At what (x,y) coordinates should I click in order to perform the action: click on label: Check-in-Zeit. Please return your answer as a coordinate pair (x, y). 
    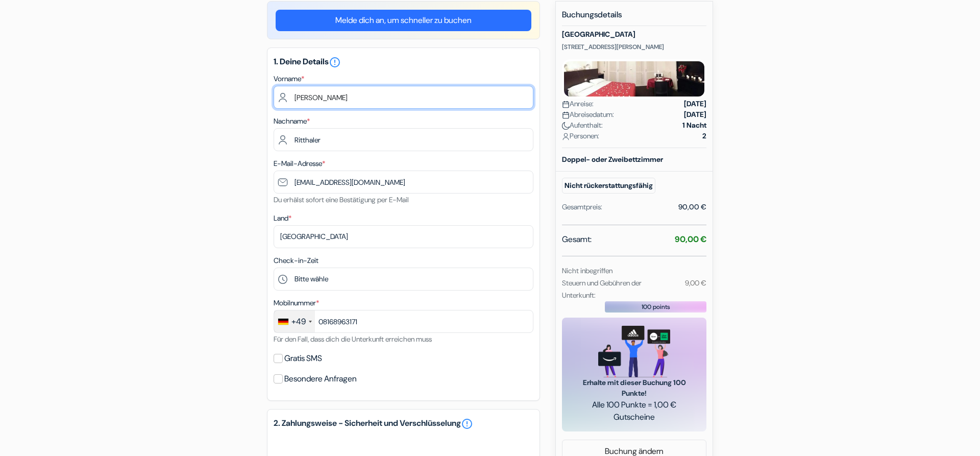
    Looking at the image, I should click on (296, 260).